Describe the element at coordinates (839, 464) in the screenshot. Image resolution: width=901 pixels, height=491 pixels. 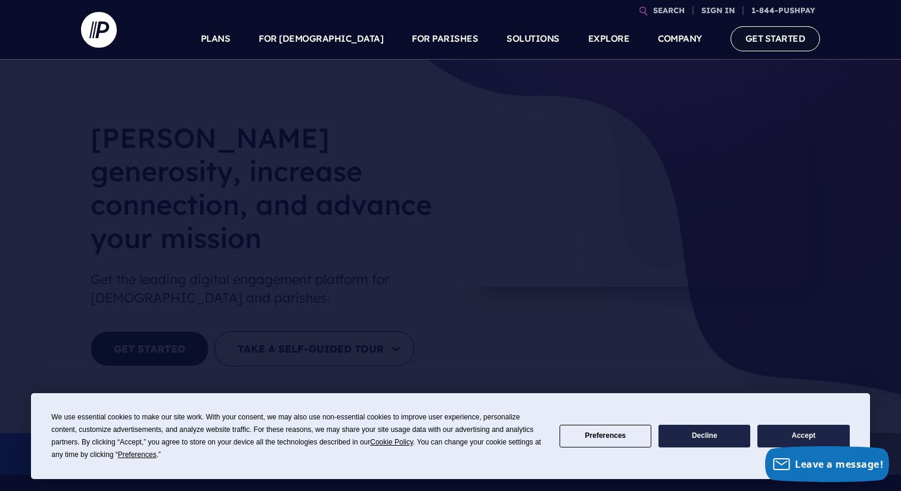
I see `span: Leave a message!` at that location.